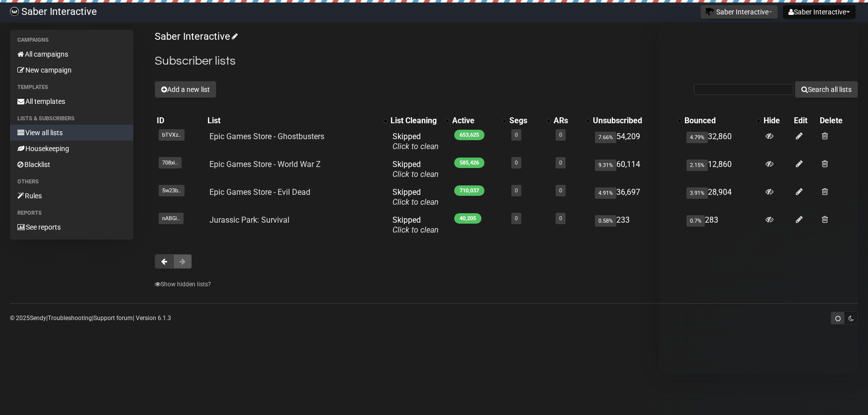  I want to click on a: Support forum, so click(113, 318).